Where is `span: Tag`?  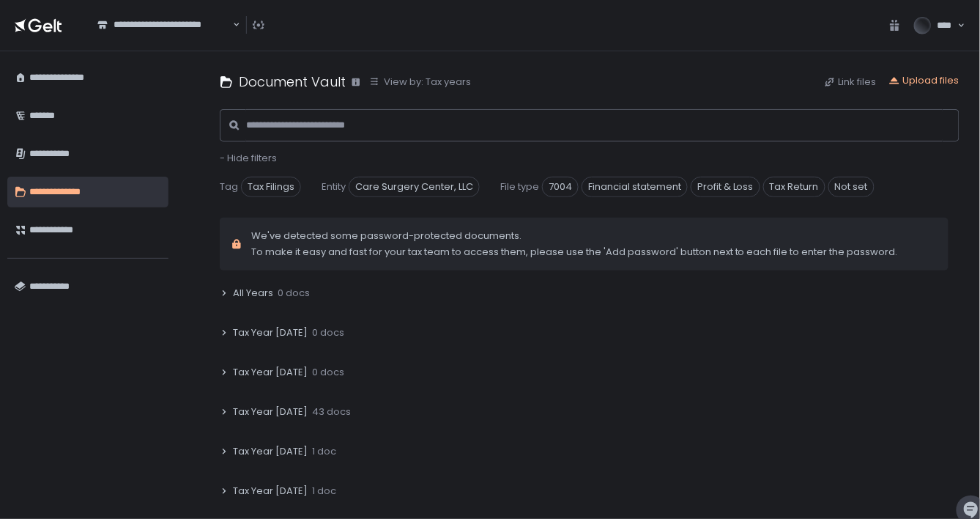 span: Tag is located at coordinates (229, 187).